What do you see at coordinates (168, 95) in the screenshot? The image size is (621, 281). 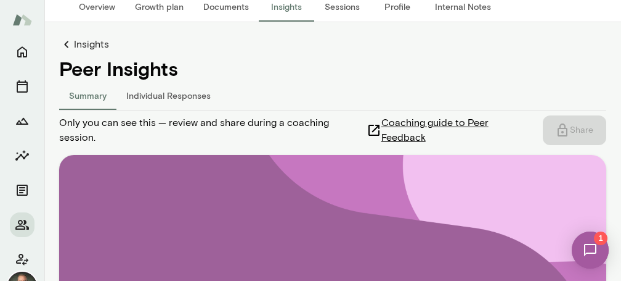 I see `button: Individual Responses` at bounding box center [168, 95].